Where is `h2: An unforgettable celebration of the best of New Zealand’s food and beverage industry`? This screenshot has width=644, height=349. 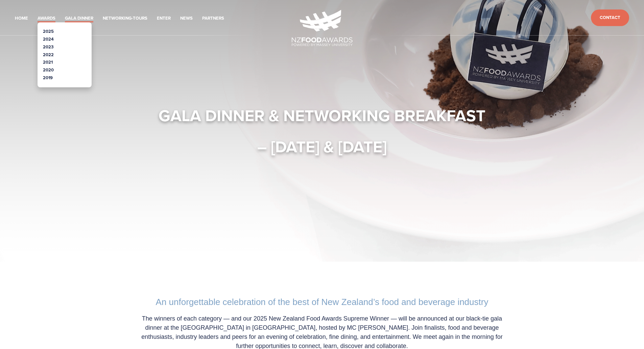
h2: An unforgettable celebration of the best of New Zealand’s food and beverage industry is located at coordinates (322, 302).